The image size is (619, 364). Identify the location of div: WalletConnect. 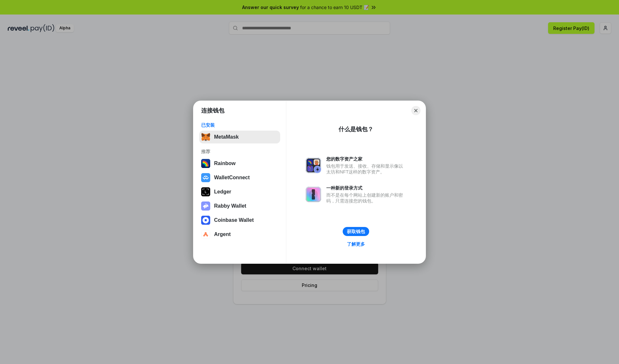
(232, 178).